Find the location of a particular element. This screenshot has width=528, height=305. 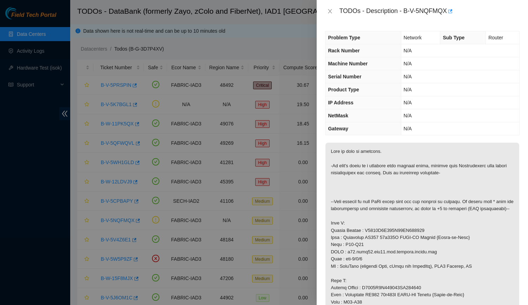

div: TODOs - Description - B-V-5NQFMQX is located at coordinates (429, 11).